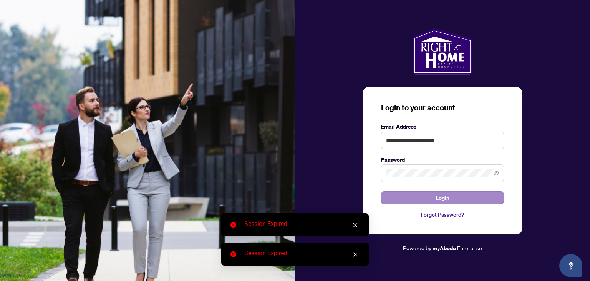 This screenshot has width=590, height=281. Describe the element at coordinates (443, 108) in the screenshot. I see `h3: Login to your account` at that location.